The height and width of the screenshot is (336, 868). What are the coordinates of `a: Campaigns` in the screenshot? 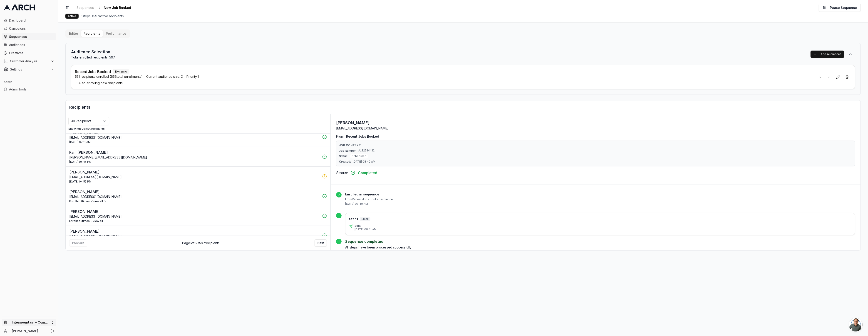 It's located at (29, 29).